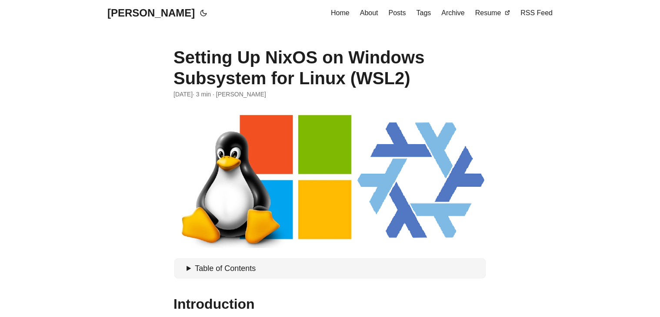 The width and height of the screenshot is (660, 317). I want to click on span: Archive, so click(453, 13).